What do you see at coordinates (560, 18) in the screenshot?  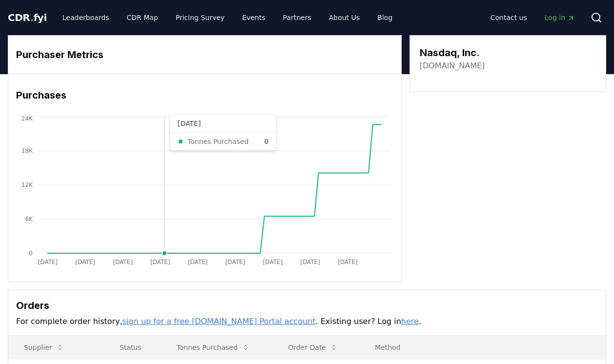 I see `a: Log in` at bounding box center [560, 18].